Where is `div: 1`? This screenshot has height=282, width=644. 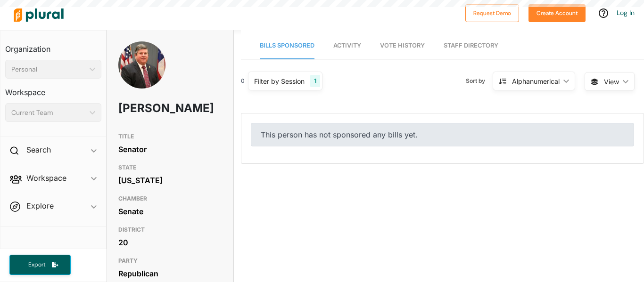
div: 1 is located at coordinates (315, 81).